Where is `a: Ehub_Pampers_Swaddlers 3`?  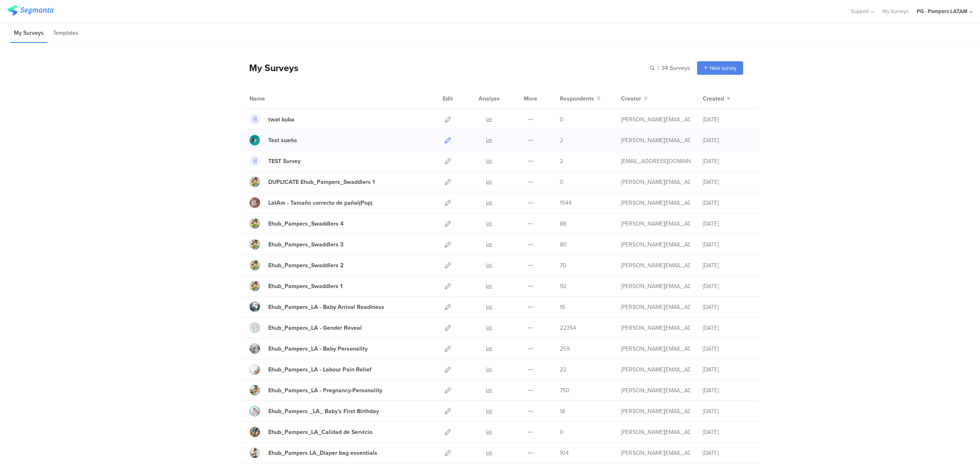 a: Ehub_Pampers_Swaddlers 3 is located at coordinates (296, 244).